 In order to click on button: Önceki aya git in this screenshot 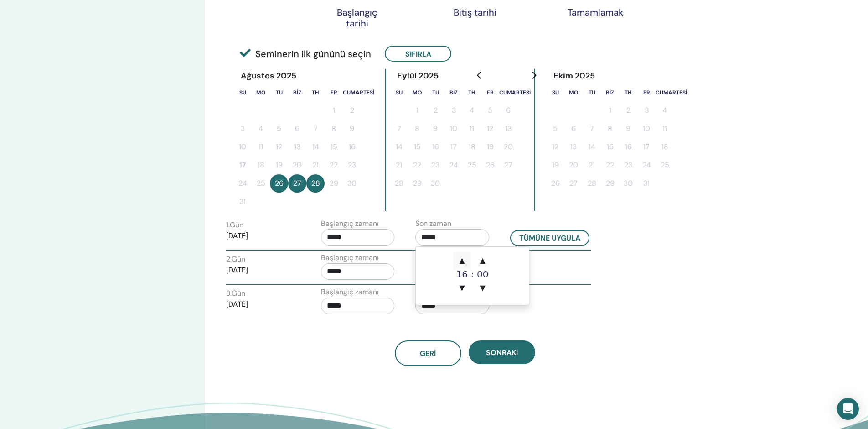, I will do `click(479, 76)`.